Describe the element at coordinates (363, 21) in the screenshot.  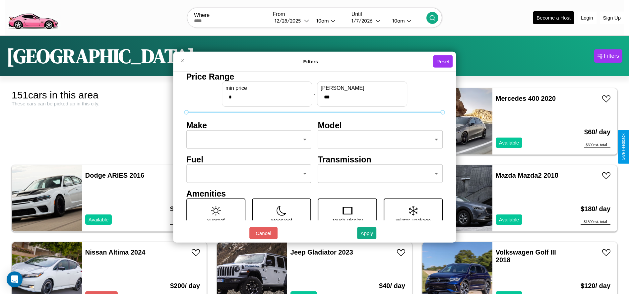
I see `div: 1 / 7 / 2026` at that location.